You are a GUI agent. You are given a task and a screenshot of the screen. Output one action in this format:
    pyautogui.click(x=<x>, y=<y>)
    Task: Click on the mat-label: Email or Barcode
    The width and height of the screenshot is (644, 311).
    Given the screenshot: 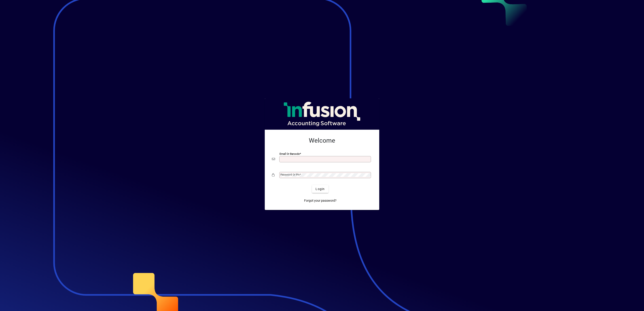 What is the action you would take?
    pyautogui.click(x=290, y=154)
    